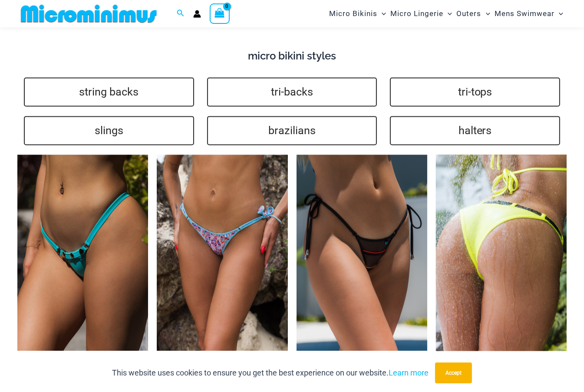  Describe the element at coordinates (270, 373) in the screenshot. I see `p: This website uses cookies to ensure you get the best experience on our website.` at that location.